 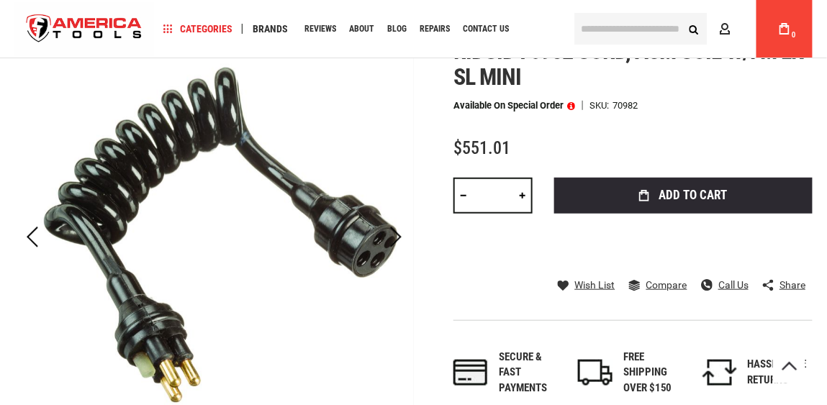 What do you see at coordinates (601, 105) in the screenshot?
I see `strong: SKU` at bounding box center [601, 105].